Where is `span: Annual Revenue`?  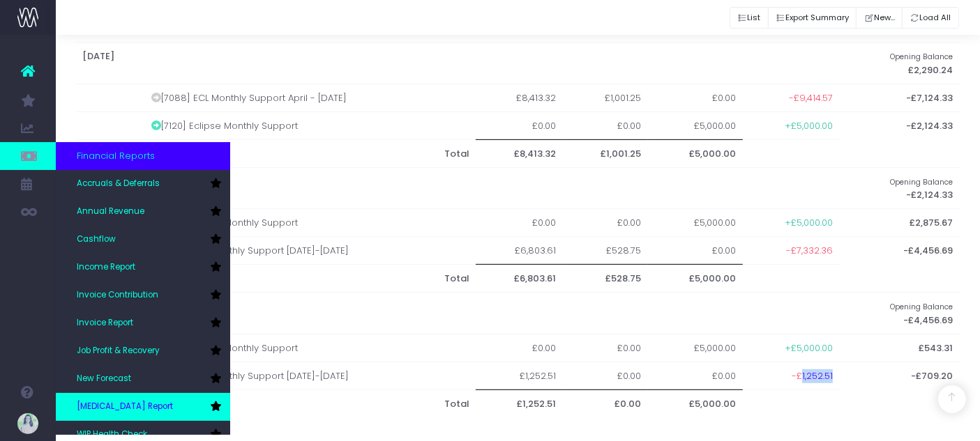 span: Annual Revenue is located at coordinates (111, 212).